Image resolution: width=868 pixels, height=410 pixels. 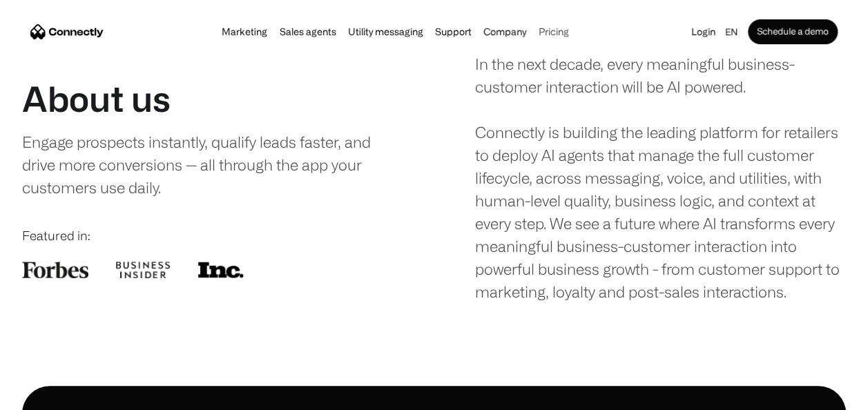 I want to click on aside: Language selected: English, so click(x=49, y=395).